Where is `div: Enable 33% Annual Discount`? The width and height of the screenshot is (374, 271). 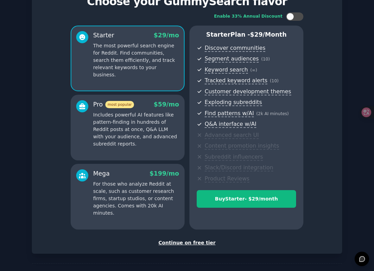
div: Enable 33% Annual Discount is located at coordinates (248, 17).